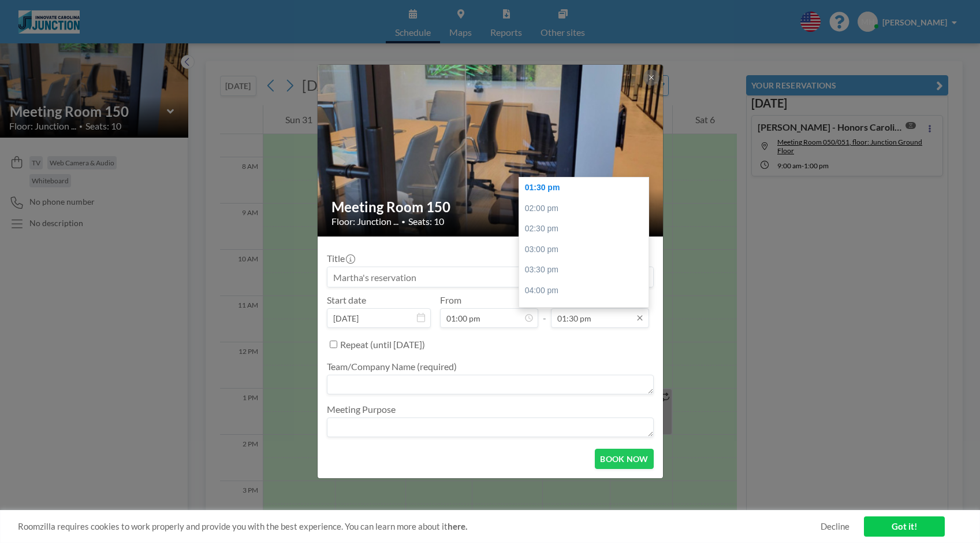 Image resolution: width=980 pixels, height=543 pixels. I want to click on span: Seats: 10, so click(426, 221).